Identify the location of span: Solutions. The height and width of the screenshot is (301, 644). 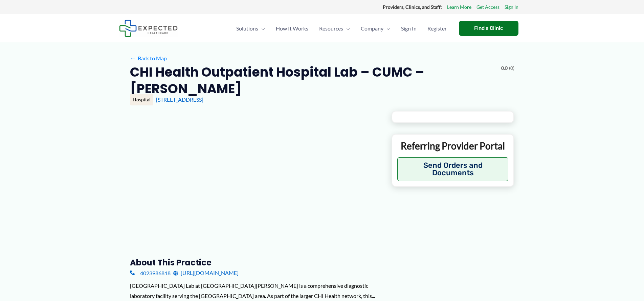
(247, 29).